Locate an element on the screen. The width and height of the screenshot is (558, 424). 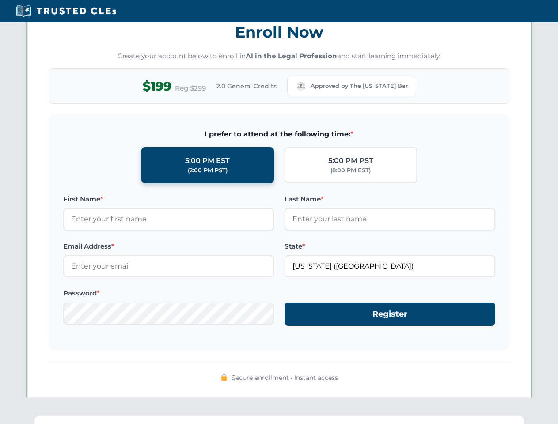
strong: AI in the Legal Profession is located at coordinates (291, 56).